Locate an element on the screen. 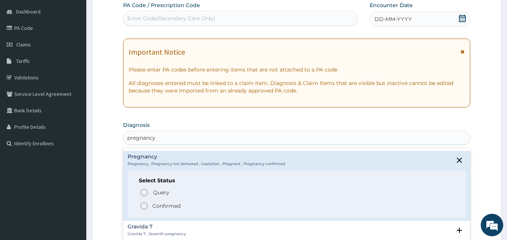 The width and height of the screenshot is (507, 240). p: Confirmed is located at coordinates (166, 206).